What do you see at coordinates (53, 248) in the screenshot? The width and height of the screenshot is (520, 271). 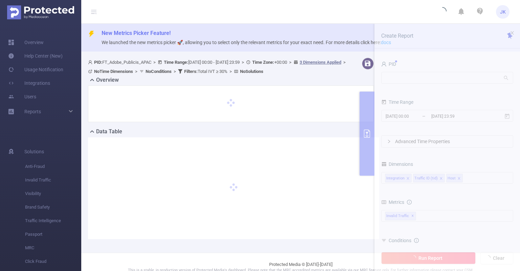 I see `span: MRC` at bounding box center [53, 248].